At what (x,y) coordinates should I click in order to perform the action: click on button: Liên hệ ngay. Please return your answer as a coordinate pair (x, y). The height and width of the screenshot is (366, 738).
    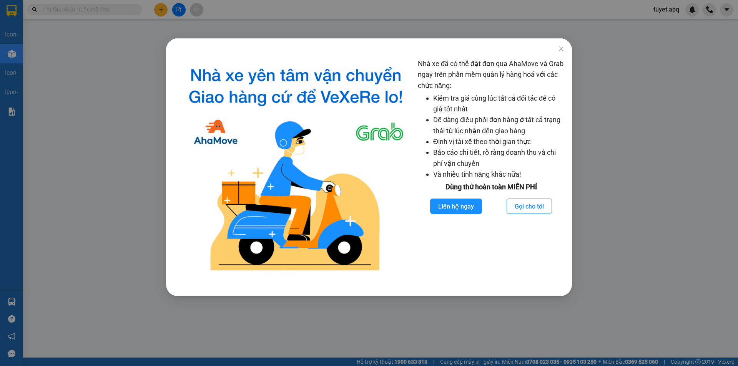
    Looking at the image, I should click on (456, 207).